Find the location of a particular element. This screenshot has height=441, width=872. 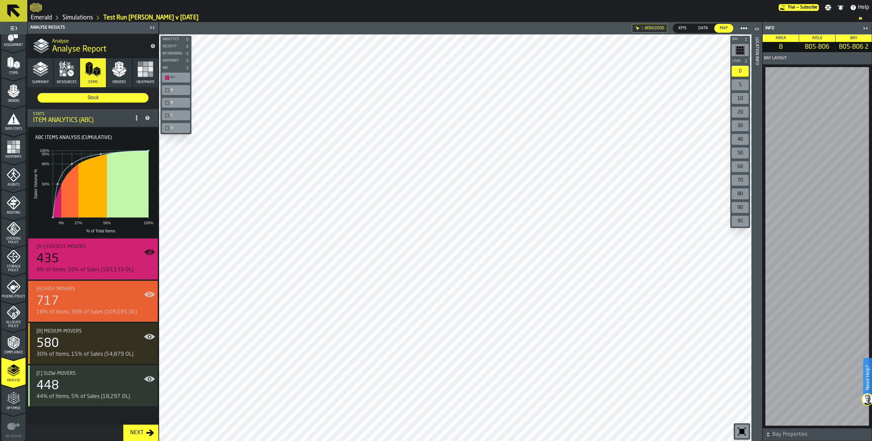

div: Stats is located at coordinates (82, 114).